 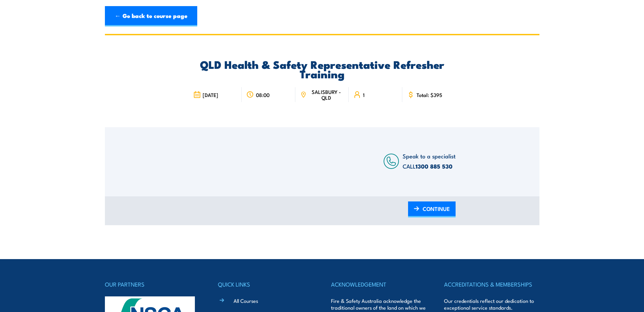 I want to click on h4: ACKNOWLEDGEMENT, so click(x=379, y=285).